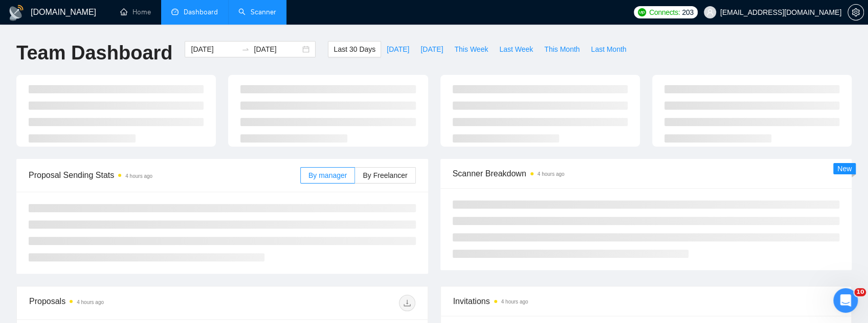 Image resolution: width=868 pixels, height=323 pixels. What do you see at coordinates (856, 12) in the screenshot?
I see `button: setting` at bounding box center [856, 12].